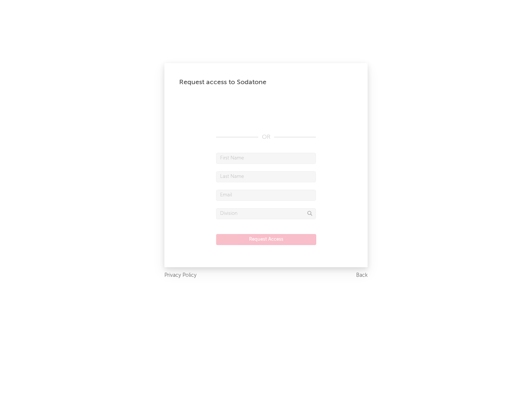 The height and width of the screenshot is (406, 532). I want to click on div: OR, so click(266, 138).